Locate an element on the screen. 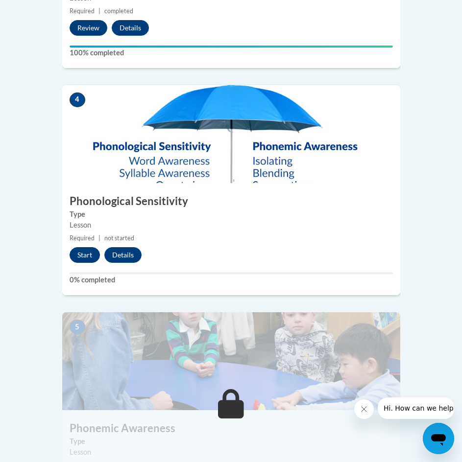 The image size is (462, 462). span: not started is located at coordinates (119, 238).